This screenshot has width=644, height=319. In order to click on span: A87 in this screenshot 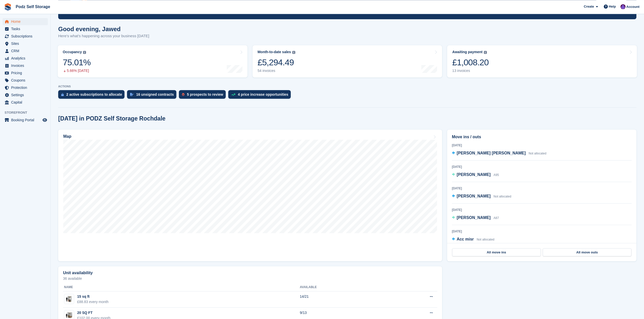, I will do `click(496, 218)`.